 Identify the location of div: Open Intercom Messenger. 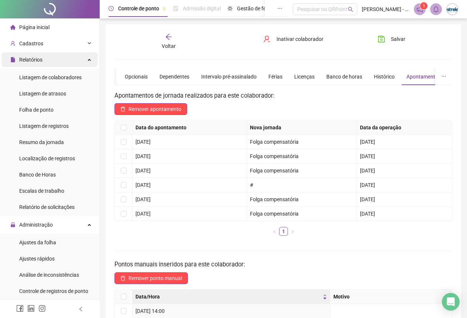
(450, 302).